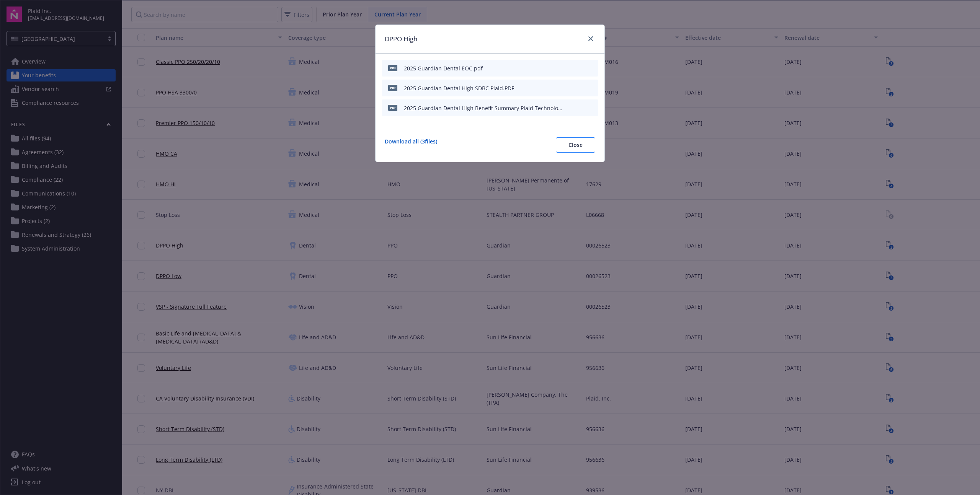  Describe the element at coordinates (590, 39) in the screenshot. I see `a: close` at that location.